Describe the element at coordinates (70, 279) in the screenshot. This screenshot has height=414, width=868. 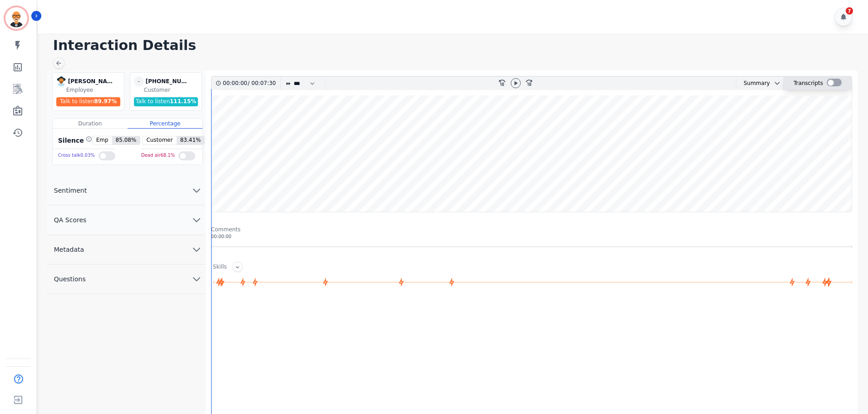
I see `span: Questions` at that location.